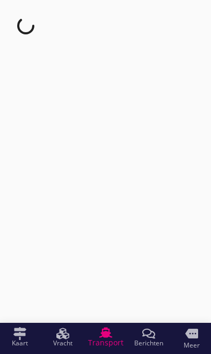  What do you see at coordinates (106, 337) in the screenshot?
I see `a: Transport` at bounding box center [106, 337].